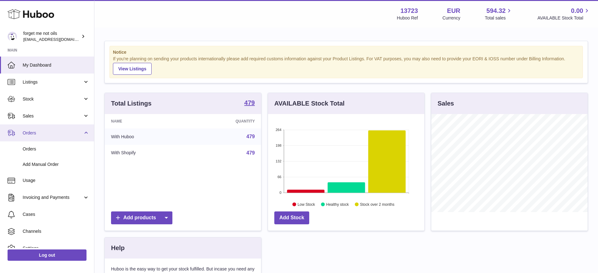 This screenshot has width=598, height=273. I want to click on a: Add Stock, so click(292, 218).